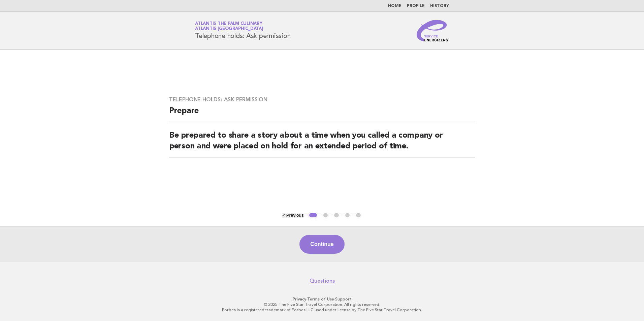 The height and width of the screenshot is (321, 644). I want to click on p: Forbes is a registered trademark of Forbes LLC used under license by The Five Star Travel Corpora..., so click(322, 310).